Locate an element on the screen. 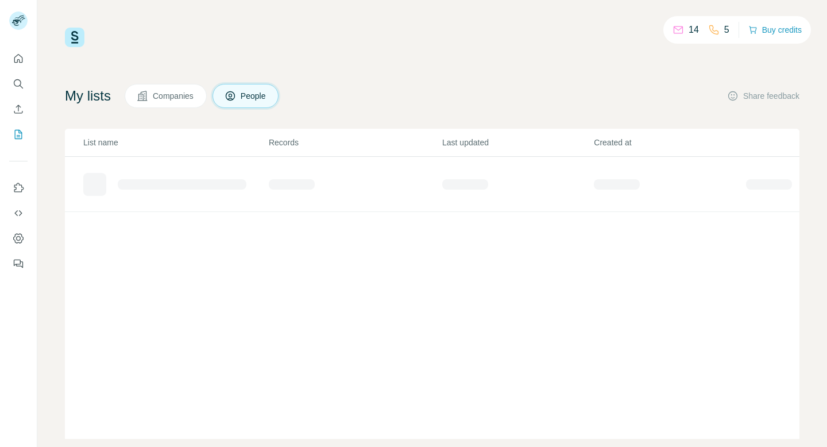 The width and height of the screenshot is (827, 447). span: People is located at coordinates (254, 96).